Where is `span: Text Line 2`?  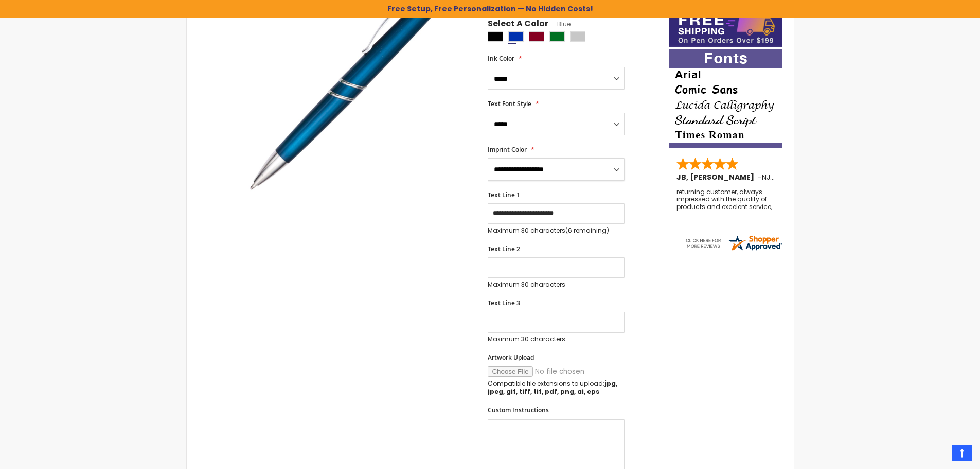
span: Text Line 2 is located at coordinates (504, 249).